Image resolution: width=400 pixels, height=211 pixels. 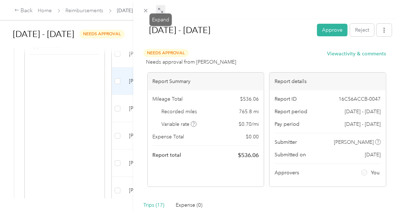 What do you see at coordinates (160, 20) in the screenshot?
I see `div: Expand` at bounding box center [160, 20].